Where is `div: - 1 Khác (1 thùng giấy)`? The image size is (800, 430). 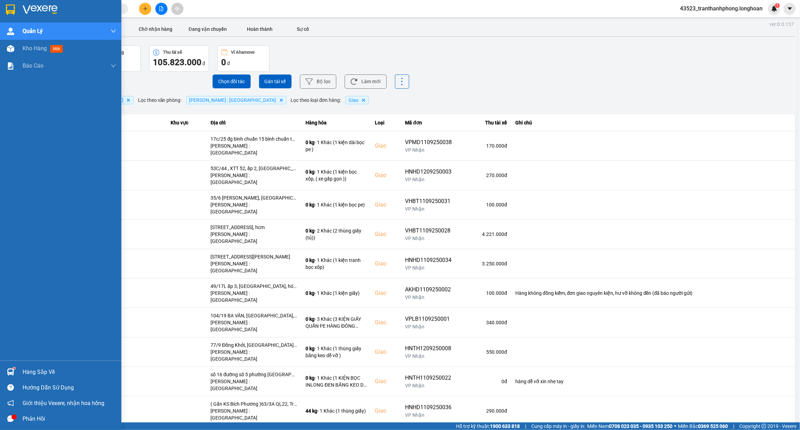
div: - 1 Khác (1 thùng giấy) is located at coordinates (336, 411).